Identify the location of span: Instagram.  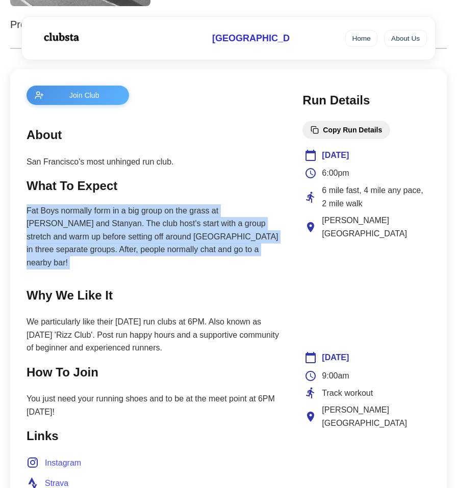
(63, 463).